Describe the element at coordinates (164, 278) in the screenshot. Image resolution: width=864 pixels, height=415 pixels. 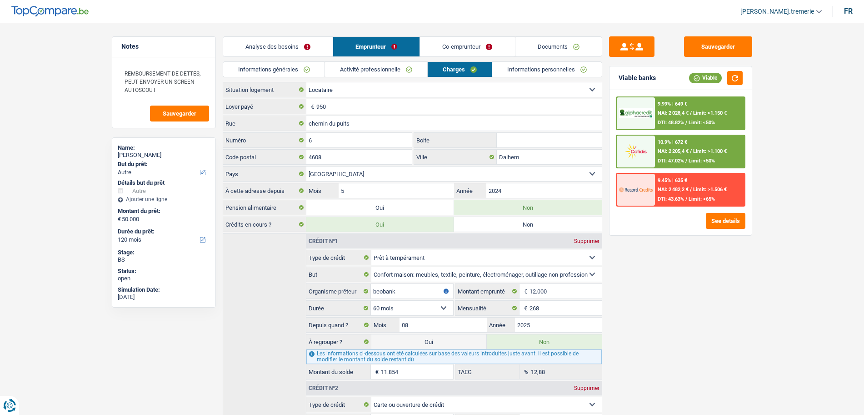
I see `div: open` at that location.